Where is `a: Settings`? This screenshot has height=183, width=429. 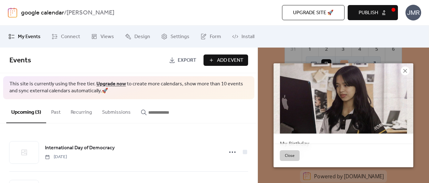 a: Settings is located at coordinates (175, 36).